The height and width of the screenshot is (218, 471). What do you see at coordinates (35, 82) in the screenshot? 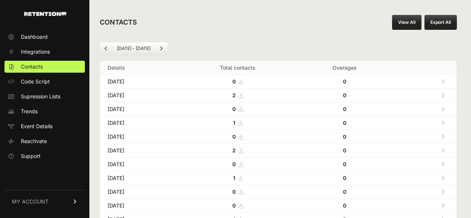
I see `span: Code Script` at bounding box center [35, 82].